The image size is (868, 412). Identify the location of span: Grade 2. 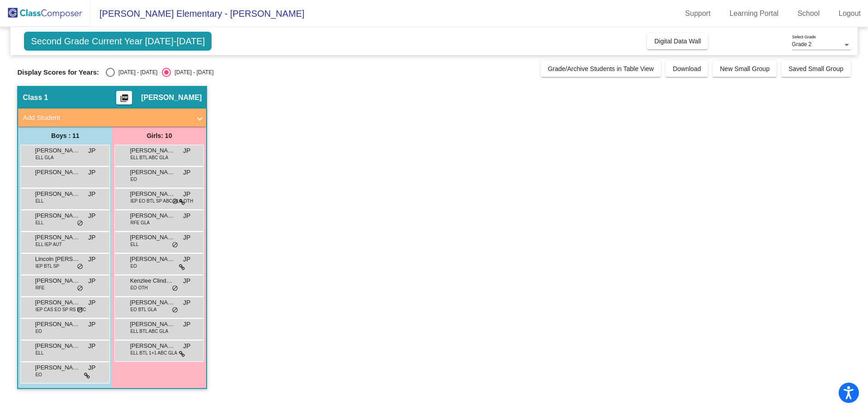
(802, 44).